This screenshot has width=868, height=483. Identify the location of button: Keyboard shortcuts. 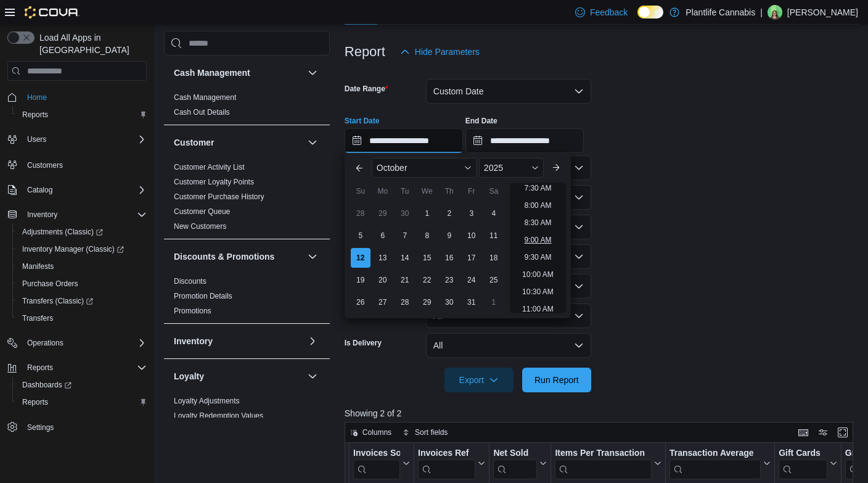
(803, 432).